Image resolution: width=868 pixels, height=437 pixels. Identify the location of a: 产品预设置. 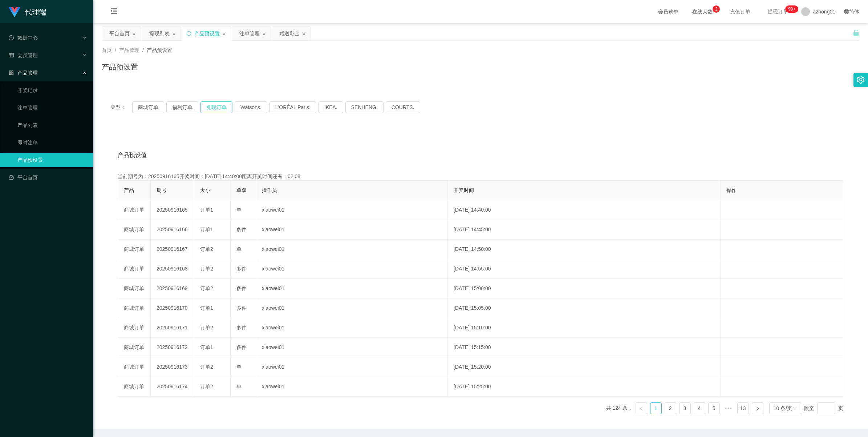
(52, 160).